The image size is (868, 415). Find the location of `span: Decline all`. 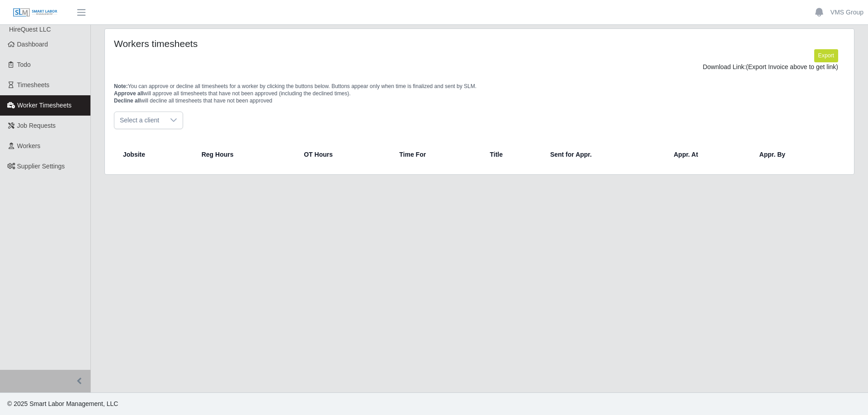

span: Decline all is located at coordinates (127, 101).